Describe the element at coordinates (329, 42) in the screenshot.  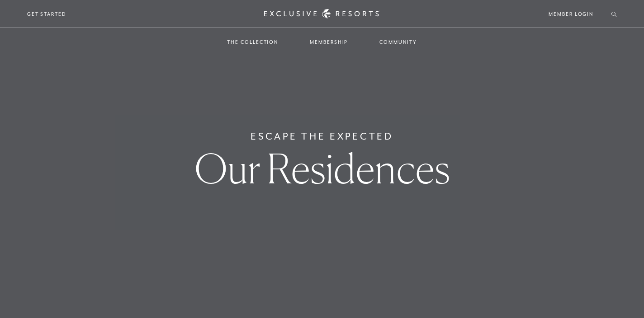
I see `a: Membership` at that location.